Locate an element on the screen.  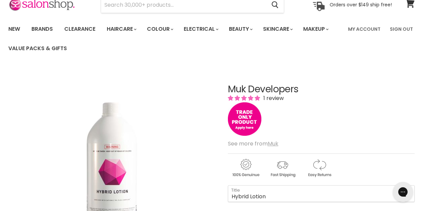
a: Value Packs & Gifts is located at coordinates (37, 49).